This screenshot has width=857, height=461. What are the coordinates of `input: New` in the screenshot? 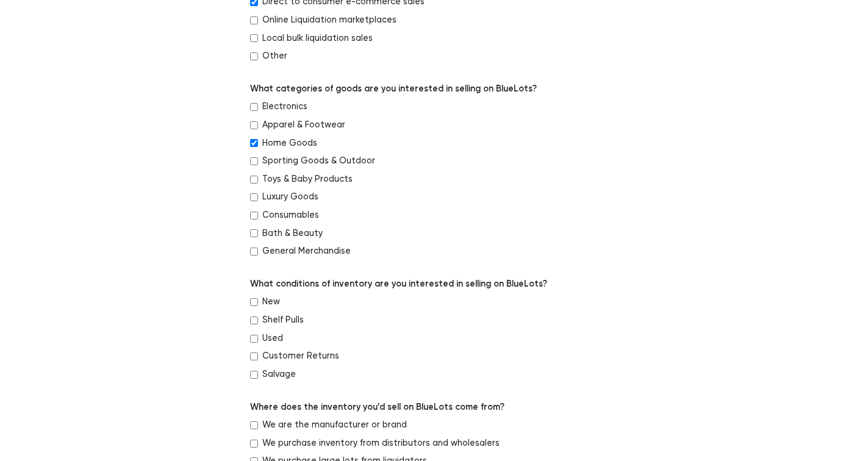 It's located at (254, 302).